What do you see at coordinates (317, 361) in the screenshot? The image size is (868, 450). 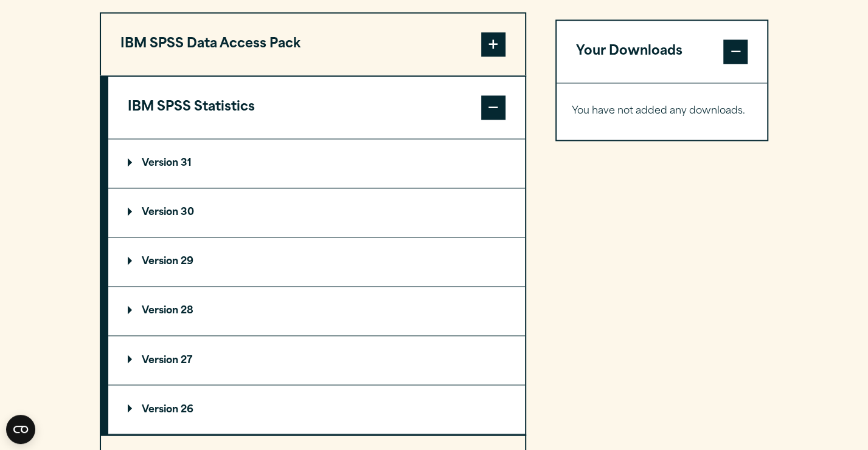 I see `summary: Version 27` at bounding box center [317, 361].